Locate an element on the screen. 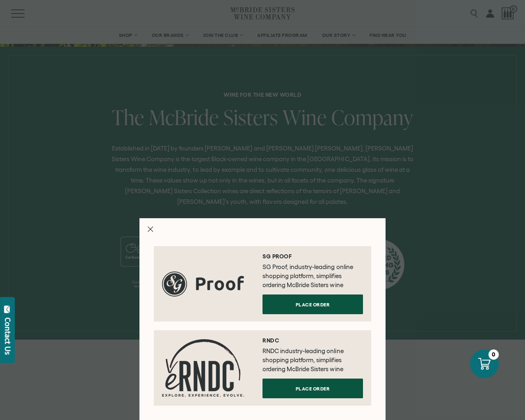  h6: RNDC is located at coordinates (313, 341).